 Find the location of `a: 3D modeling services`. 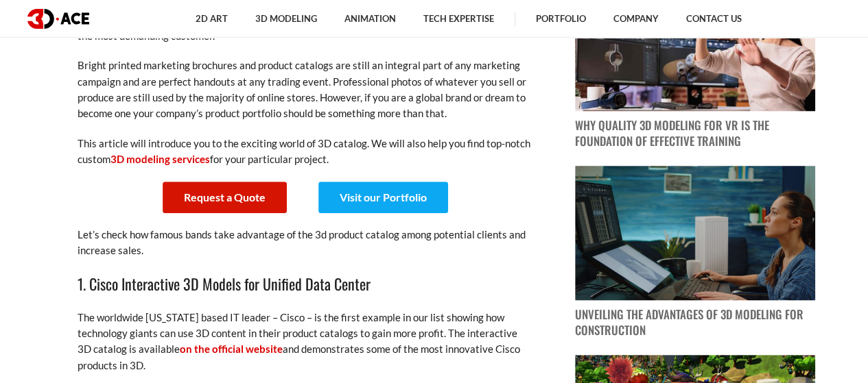

a: 3D modeling services is located at coordinates (160, 159).